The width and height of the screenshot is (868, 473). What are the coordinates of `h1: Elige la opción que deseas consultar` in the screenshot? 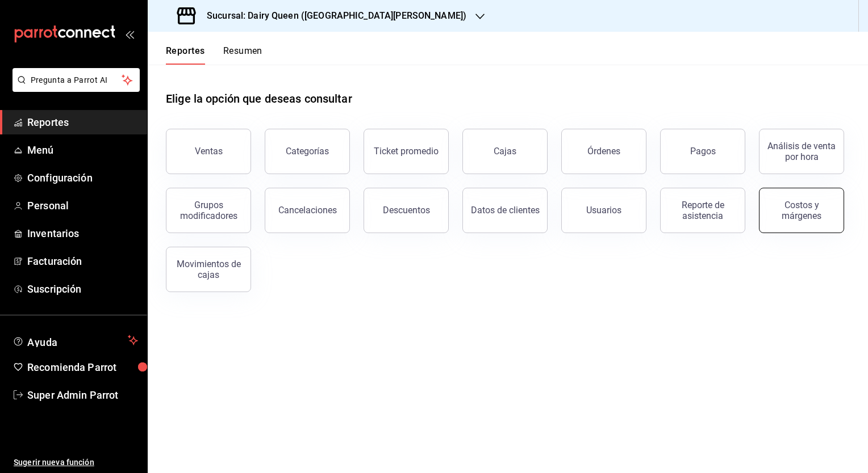 It's located at (259, 99).